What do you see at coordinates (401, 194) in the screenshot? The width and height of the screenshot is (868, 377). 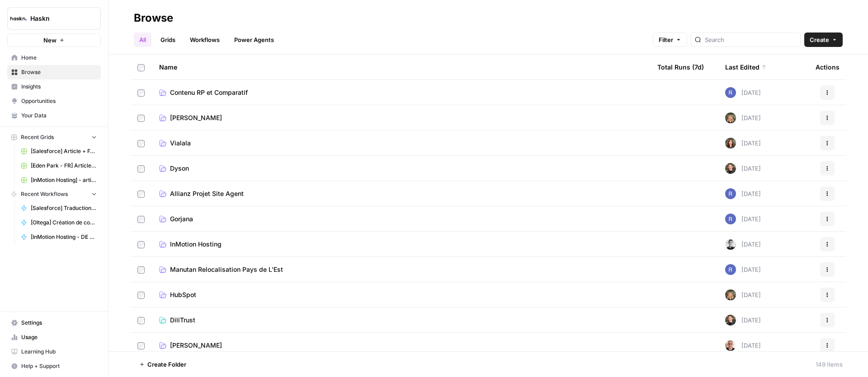 I see `a: Allianz Projet Site Agent` at bounding box center [401, 194].